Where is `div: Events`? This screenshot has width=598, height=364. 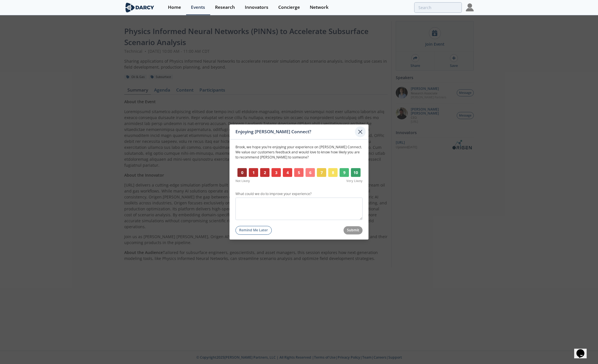
div: Events is located at coordinates (198, 7).